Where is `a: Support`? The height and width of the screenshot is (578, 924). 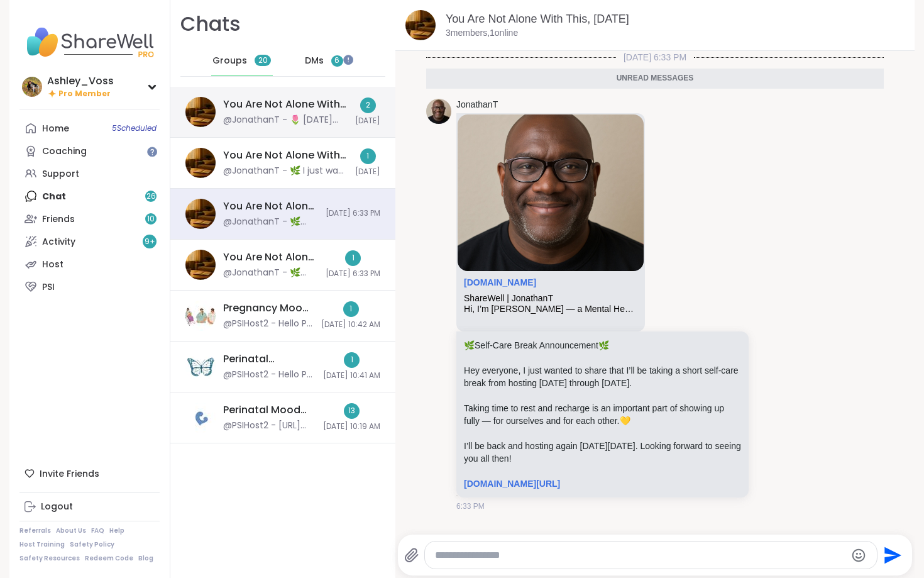 a: Support is located at coordinates (89, 173).